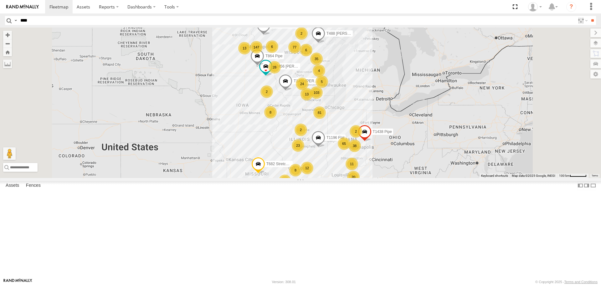  I want to click on span: T864 Pipe, so click(274, 56).